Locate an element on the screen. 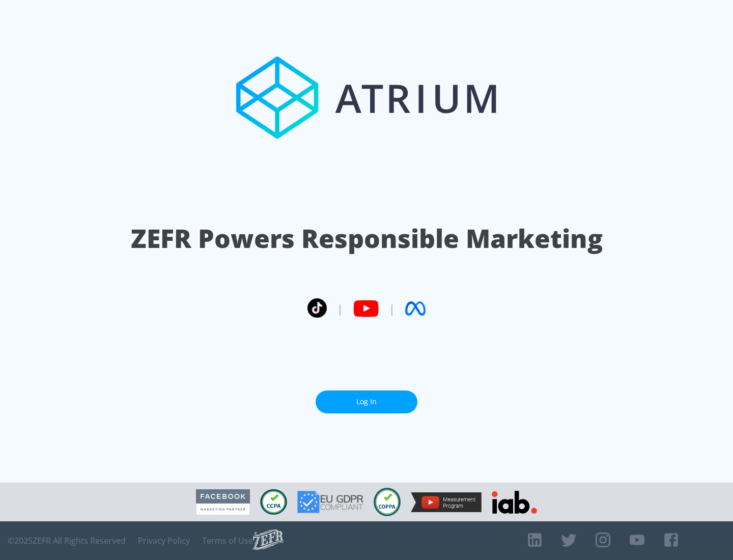  img: CCPA Compliant is located at coordinates (273, 502).